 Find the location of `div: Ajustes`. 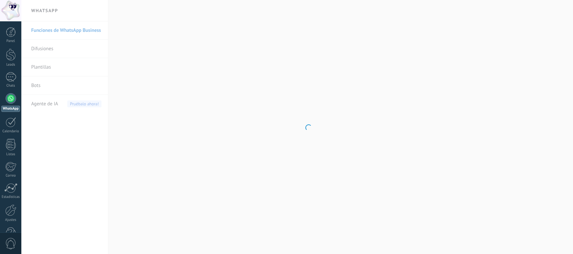

div: Ajustes is located at coordinates (11, 220).